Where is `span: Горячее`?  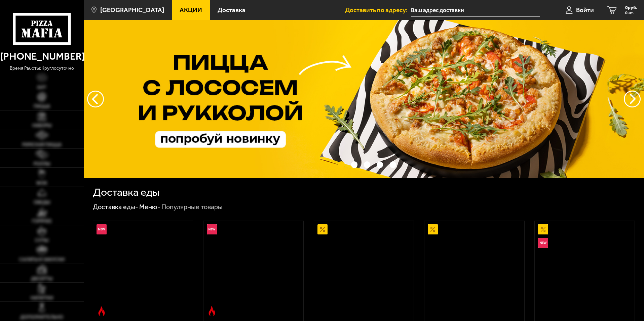
span: Горячее is located at coordinates (42, 221).